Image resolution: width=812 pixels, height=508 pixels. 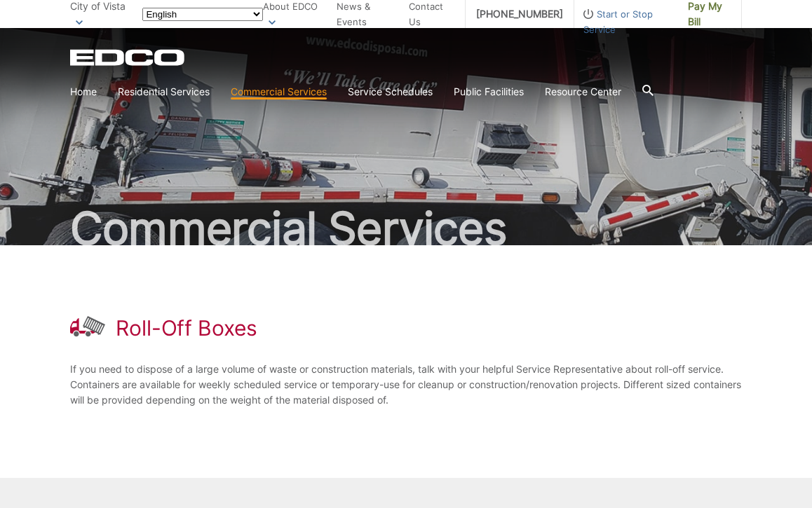 I want to click on h1: Roll-Off Boxes, so click(x=187, y=328).